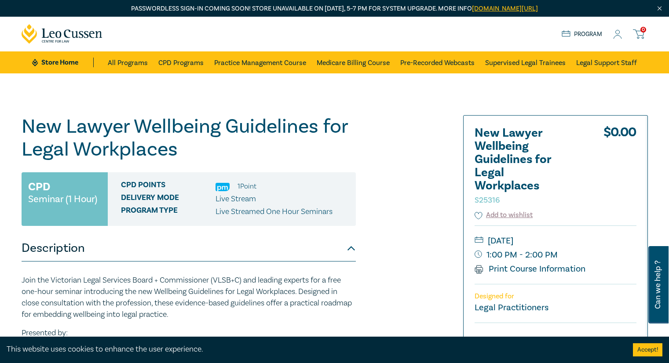 The image size is (669, 363). What do you see at coordinates (223, 187) in the screenshot?
I see `img: Practice Management & Business Skills` at bounding box center [223, 187].